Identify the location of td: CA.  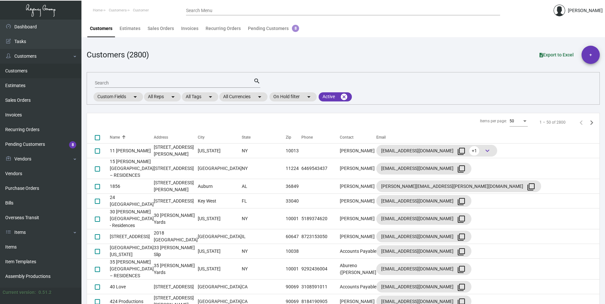
(264, 286).